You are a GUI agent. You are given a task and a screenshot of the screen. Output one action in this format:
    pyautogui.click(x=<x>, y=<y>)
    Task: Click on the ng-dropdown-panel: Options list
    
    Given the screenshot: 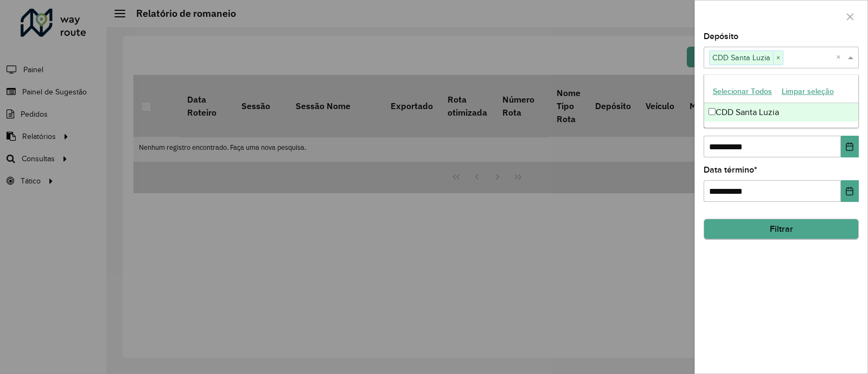 What is the action you would take?
    pyautogui.click(x=781, y=101)
    